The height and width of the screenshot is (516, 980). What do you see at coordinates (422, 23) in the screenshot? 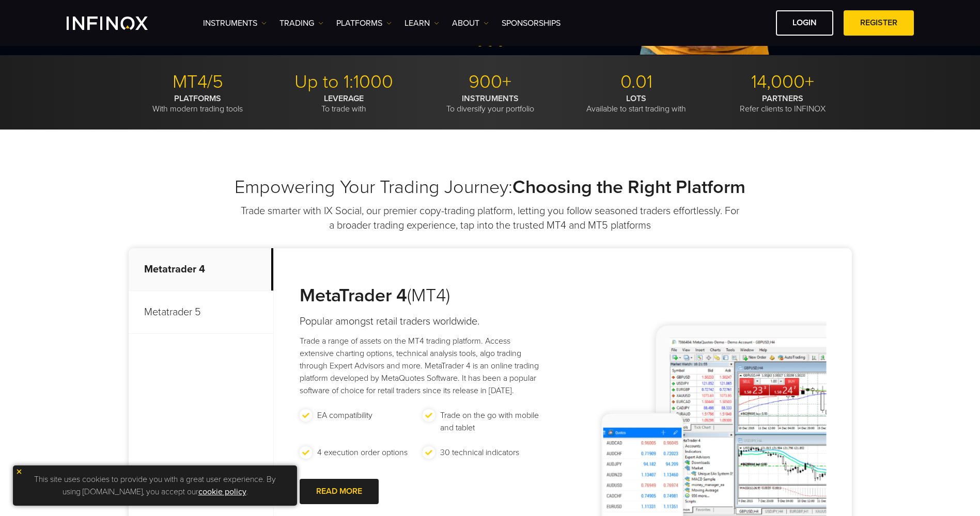
I see `a: Learn` at bounding box center [422, 23].